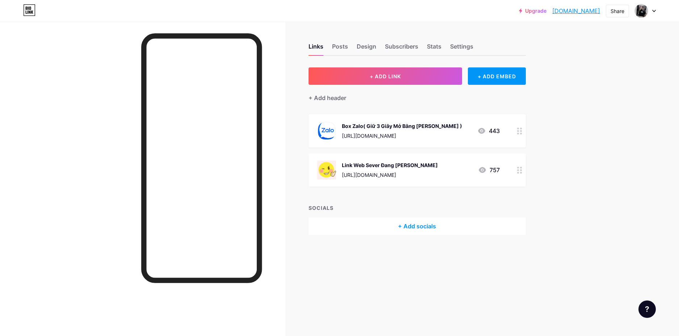  What do you see at coordinates (327, 131) in the screenshot?
I see `img: Box Zalo( Giữ 3 Giây Mở Bằng Trình Duyệt )` at bounding box center [327, 131].